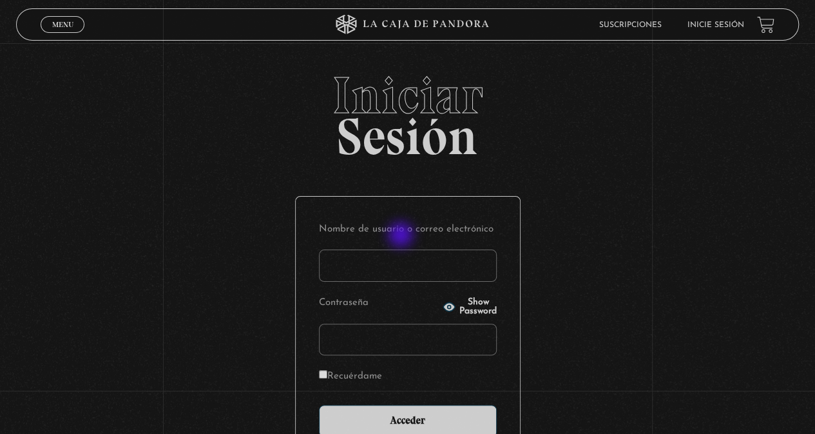  I want to click on button: Show Password, so click(470, 307).